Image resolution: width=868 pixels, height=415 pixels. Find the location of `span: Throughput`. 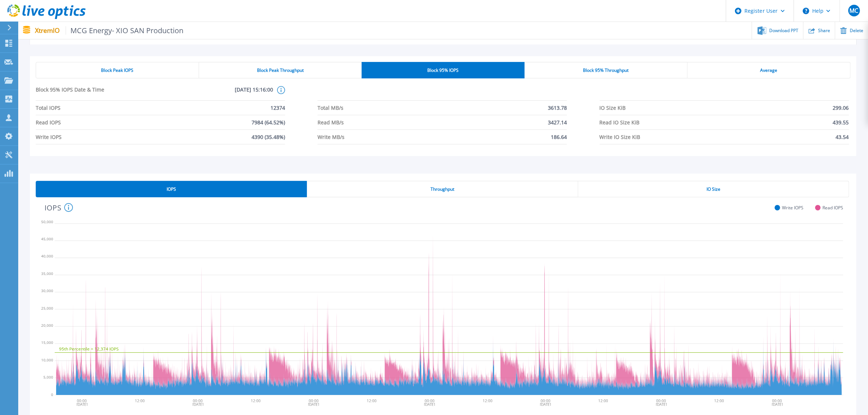

span: Throughput is located at coordinates (442, 189).